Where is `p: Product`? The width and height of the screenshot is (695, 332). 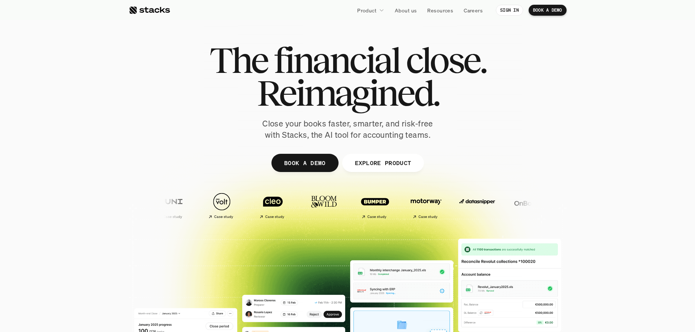
p: Product is located at coordinates (367, 10).